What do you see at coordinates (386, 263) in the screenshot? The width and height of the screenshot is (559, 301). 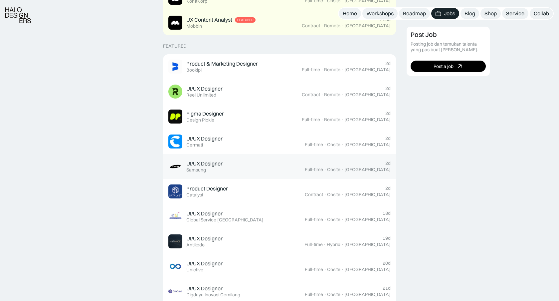 I see `div: 20d` at bounding box center [386, 263].